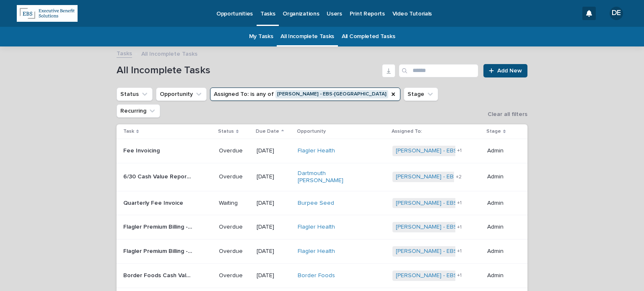  Describe the element at coordinates (235, 203) in the screenshot. I see `p: Waiting` at that location.